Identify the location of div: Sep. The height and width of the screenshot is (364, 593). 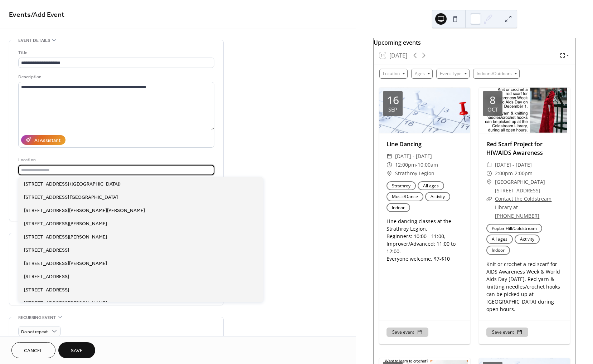
(392, 109).